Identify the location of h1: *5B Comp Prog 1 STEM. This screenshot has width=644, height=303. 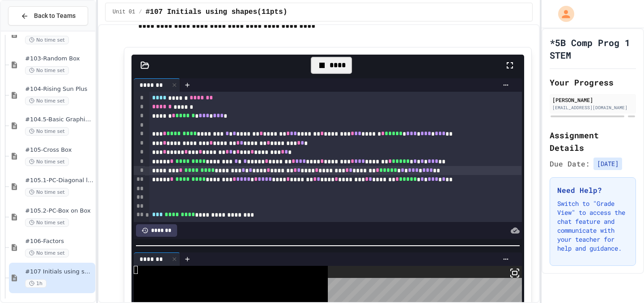
(593, 49).